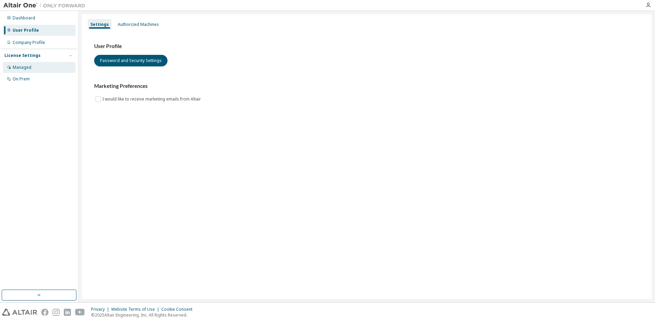 The image size is (655, 322). Describe the element at coordinates (45, 313) in the screenshot. I see `img: facebook.svg` at that location.